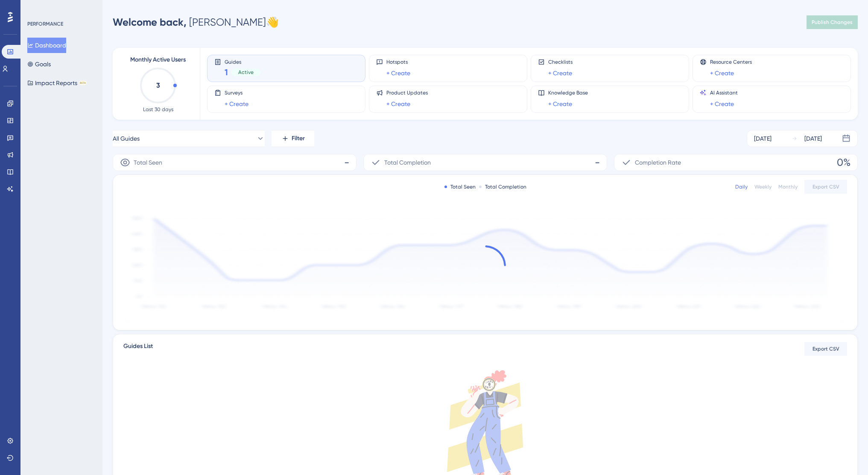  Describe the element at coordinates (150, 22) in the screenshot. I see `span: Welcome back,` at that location.